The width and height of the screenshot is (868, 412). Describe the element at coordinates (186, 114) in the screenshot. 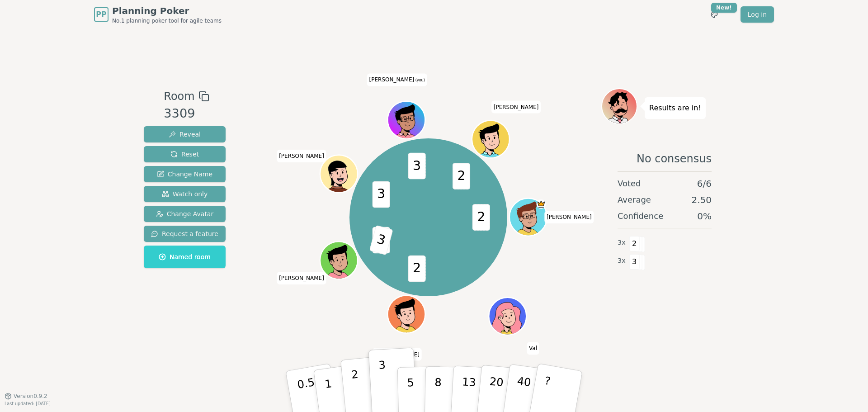

I see `div: 3309` at that location.